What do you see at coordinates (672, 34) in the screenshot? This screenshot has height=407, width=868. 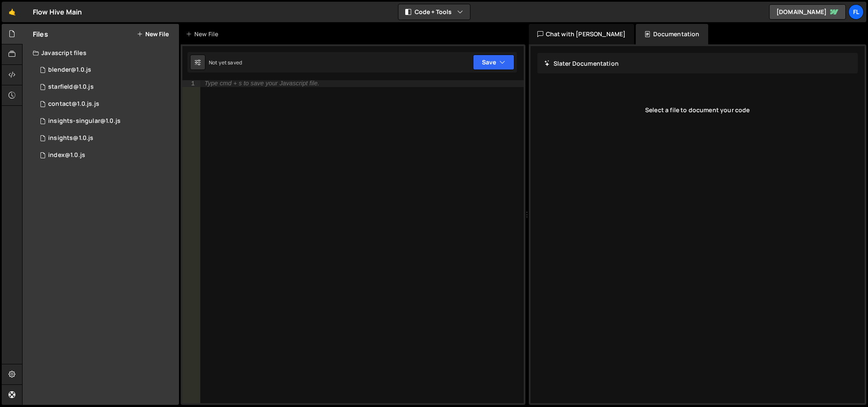 I see `div: Documentation` at bounding box center [672, 34].